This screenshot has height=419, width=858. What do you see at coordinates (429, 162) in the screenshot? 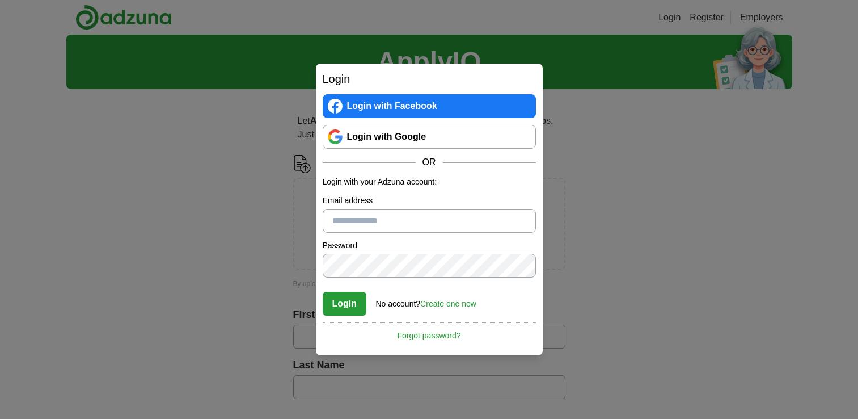
I see `span: OR` at bounding box center [429, 162].